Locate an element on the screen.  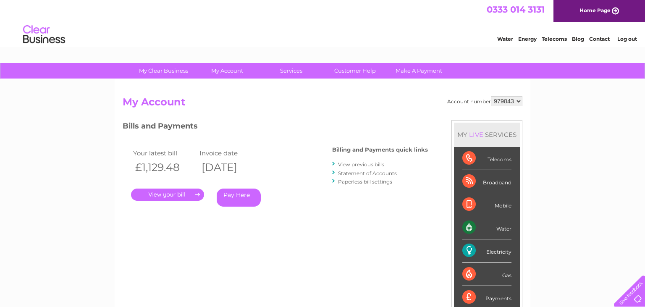
a: Telecoms is located at coordinates (555, 39).